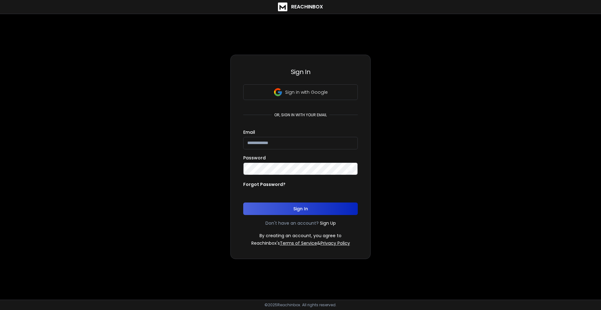  Describe the element at coordinates (335, 243) in the screenshot. I see `span: Privacy Policy` at that location.